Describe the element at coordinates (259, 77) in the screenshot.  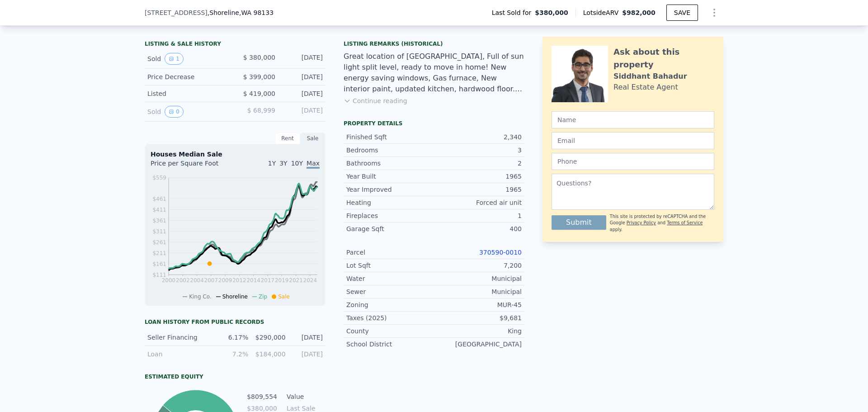
I see `span: $ 399,000` at that location.